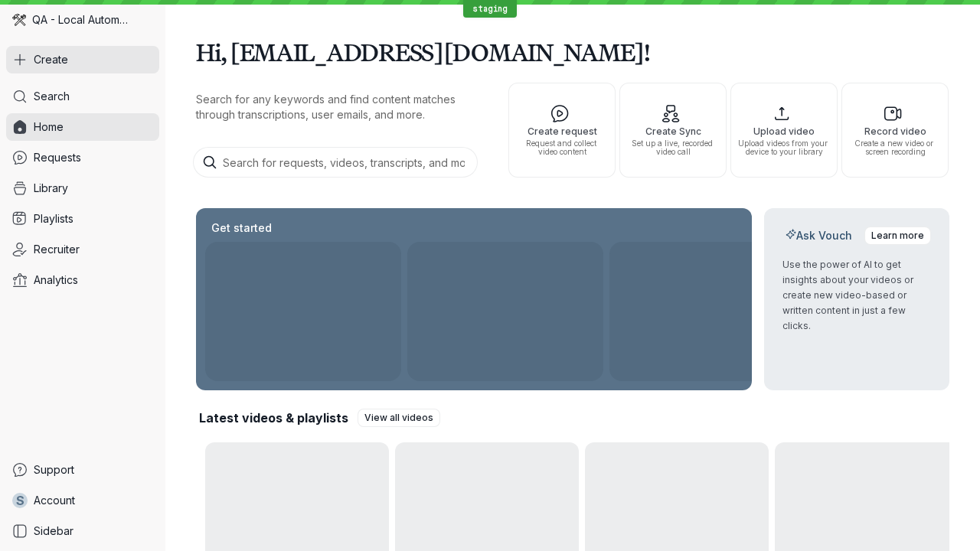 This screenshot has height=551, width=980. Describe the element at coordinates (857, 296) in the screenshot. I see `p: Use the power of AI to get insights about your videos or create new video-based or written conten...` at that location.